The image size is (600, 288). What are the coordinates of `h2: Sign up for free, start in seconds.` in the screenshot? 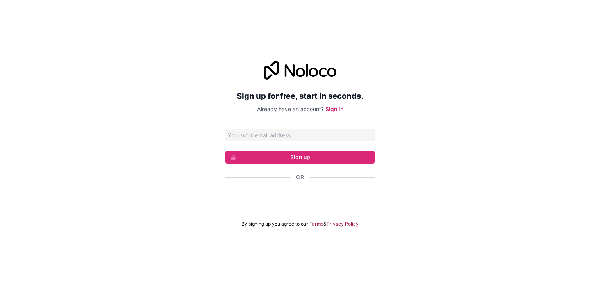 It's located at (300, 96).